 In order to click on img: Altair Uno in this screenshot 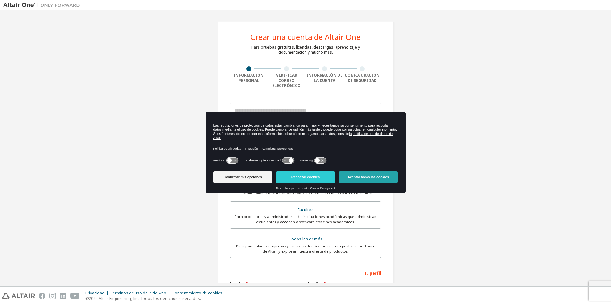, I will do `click(43, 5)`.